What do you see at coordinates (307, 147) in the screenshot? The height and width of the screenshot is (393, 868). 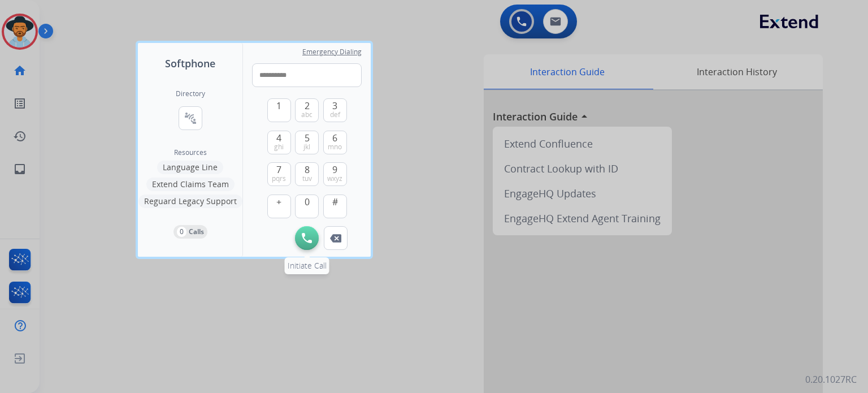 I see `span: jkl` at bounding box center [307, 147].